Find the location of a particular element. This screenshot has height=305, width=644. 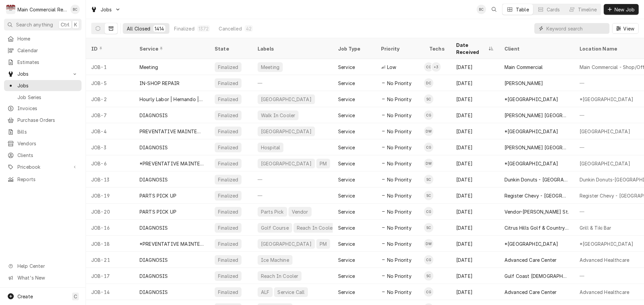

button: Open search is located at coordinates (494, 10).